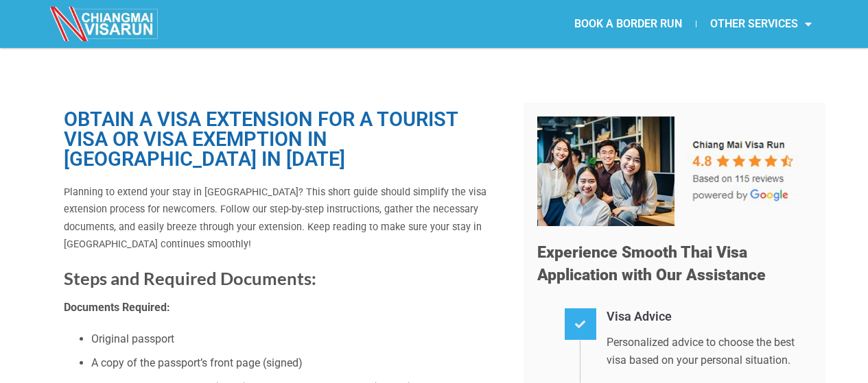 The width and height of the screenshot is (868, 383). Describe the element at coordinates (297, 339) in the screenshot. I see `li: Original passport` at that location.